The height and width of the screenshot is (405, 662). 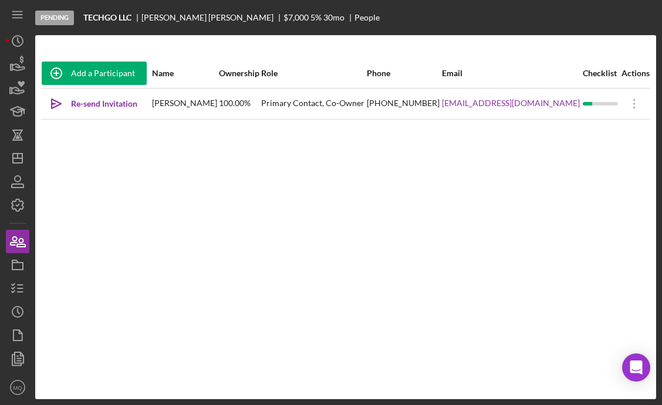 What do you see at coordinates (239, 73) in the screenshot?
I see `div: Ownership` at bounding box center [239, 73].